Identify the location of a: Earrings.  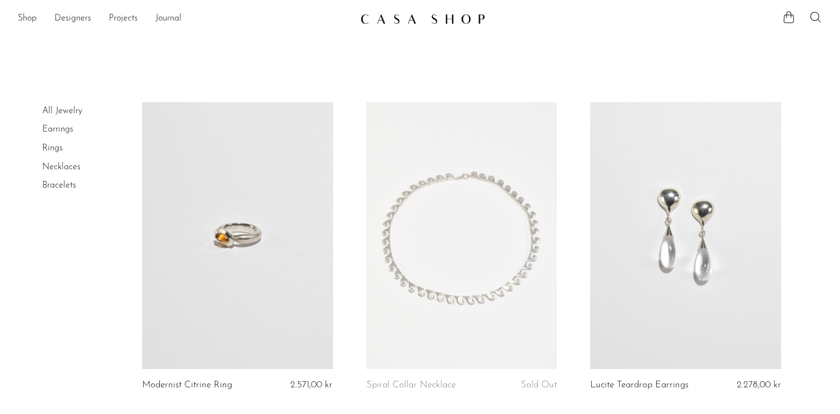
(58, 129).